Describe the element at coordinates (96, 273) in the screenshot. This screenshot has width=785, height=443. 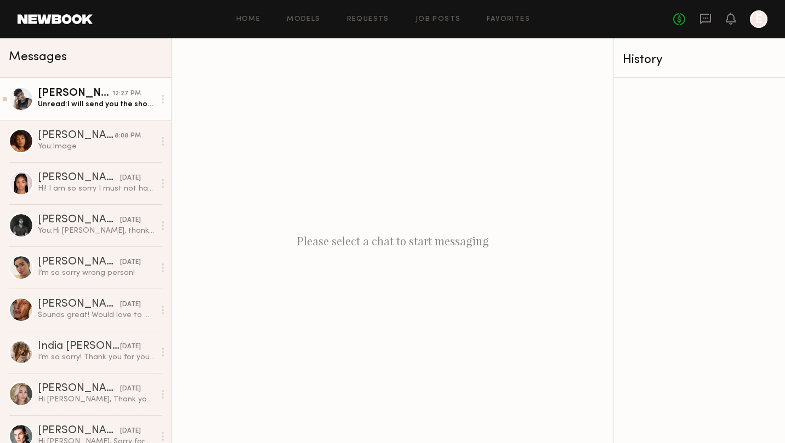
I see `div: I’m so sorry wrong person!` at that location.